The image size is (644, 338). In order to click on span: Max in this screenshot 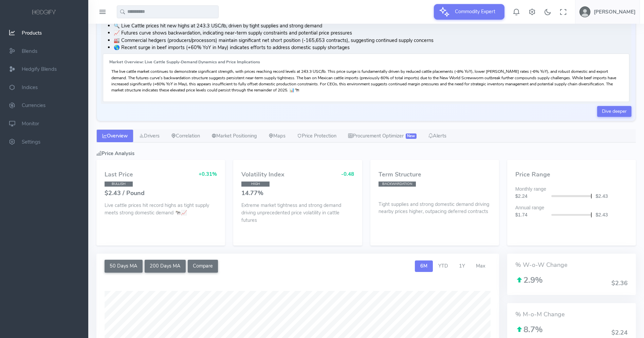, I will do `click(480, 266)`.